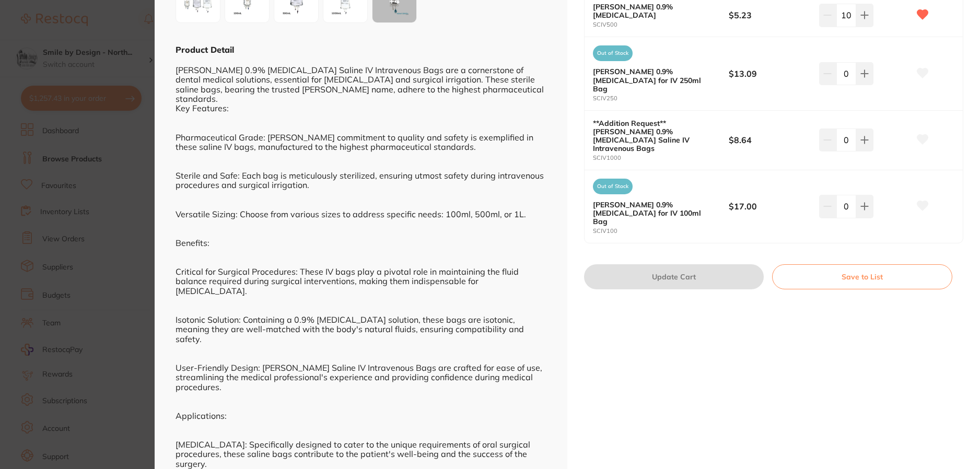 Image resolution: width=980 pixels, height=469 pixels. Describe the element at coordinates (770, 207) in the screenshot. I see `b: $17.00` at that location.